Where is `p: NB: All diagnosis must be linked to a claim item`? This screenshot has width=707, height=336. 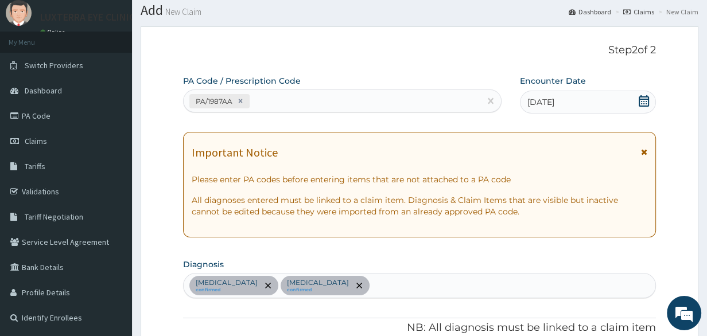
p: NB: All diagnosis must be linked to a claim item is located at coordinates (419, 328).